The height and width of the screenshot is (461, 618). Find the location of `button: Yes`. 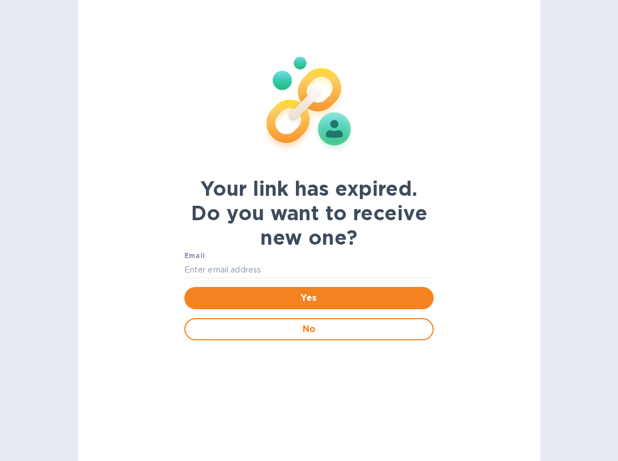

button: Yes is located at coordinates (310, 298).